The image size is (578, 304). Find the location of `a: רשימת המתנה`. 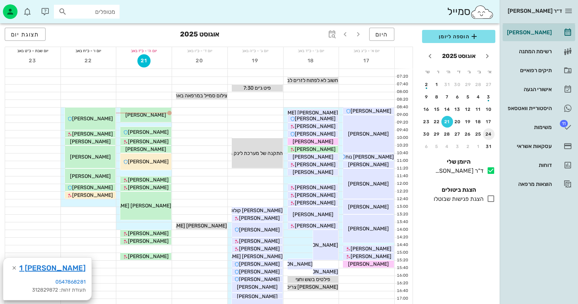

a: רשימת המתנה is located at coordinates (538, 51).